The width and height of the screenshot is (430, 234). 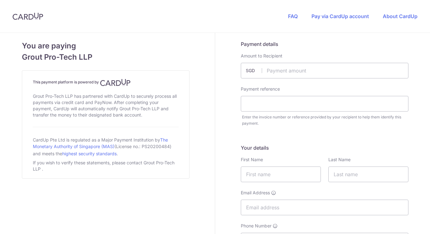 What do you see at coordinates (339, 160) in the screenshot?
I see `label: Last Name` at bounding box center [339, 160].